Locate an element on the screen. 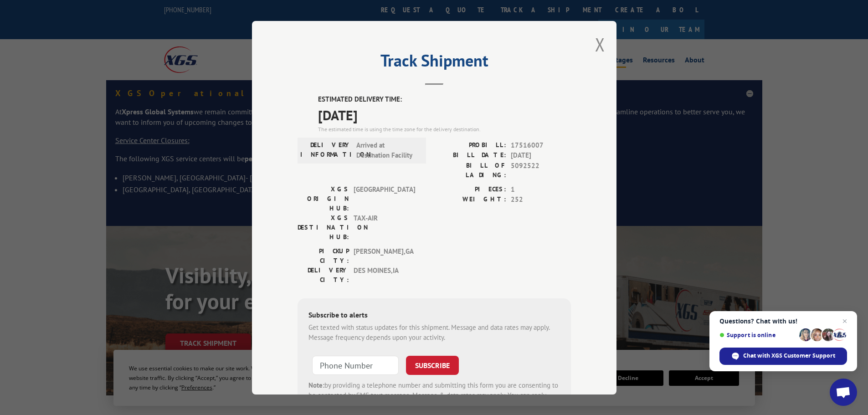  label: PIECES: is located at coordinates (470, 189).